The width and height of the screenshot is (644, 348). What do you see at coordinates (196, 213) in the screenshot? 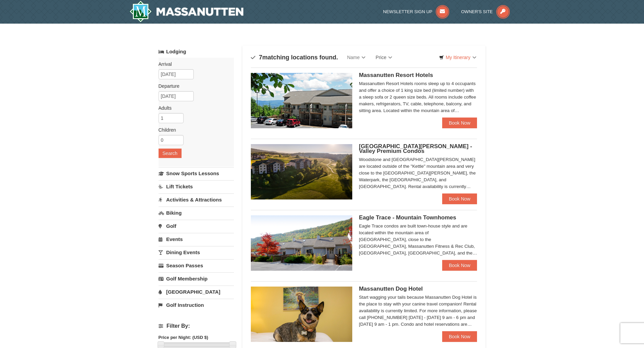
I see `a: Biking` at bounding box center [196, 213].